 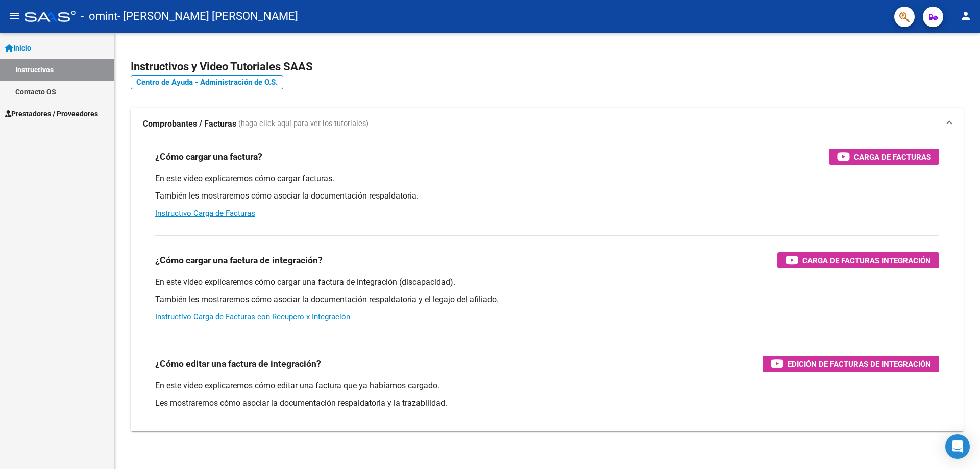 I want to click on span: (haga click aquí para ver los tutoriales), so click(x=303, y=124).